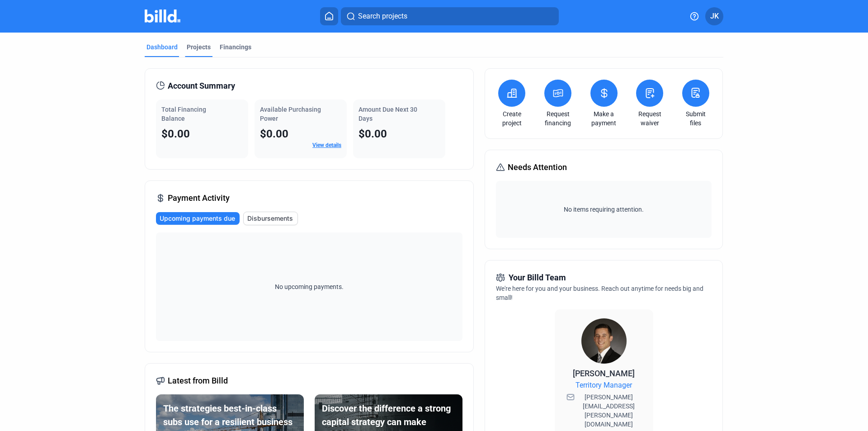 The image size is (868, 431). I want to click on button: Upcoming payments due, so click(198, 218).